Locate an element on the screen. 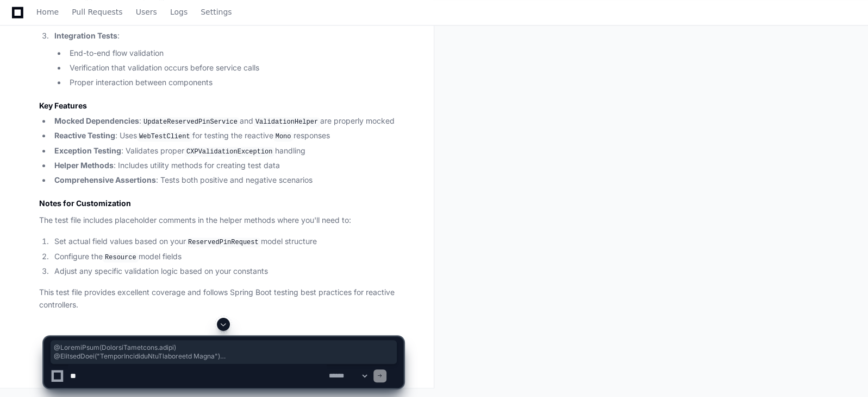  li: : Uses for testing the reactive responses is located at coordinates (227, 136).